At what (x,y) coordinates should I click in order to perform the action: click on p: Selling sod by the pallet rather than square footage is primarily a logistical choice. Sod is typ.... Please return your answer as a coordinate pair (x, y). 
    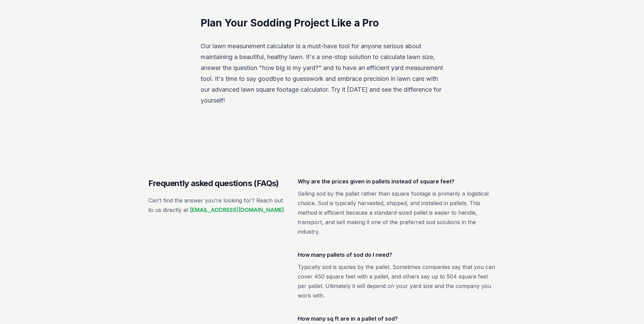
    Looking at the image, I should click on (397, 212).